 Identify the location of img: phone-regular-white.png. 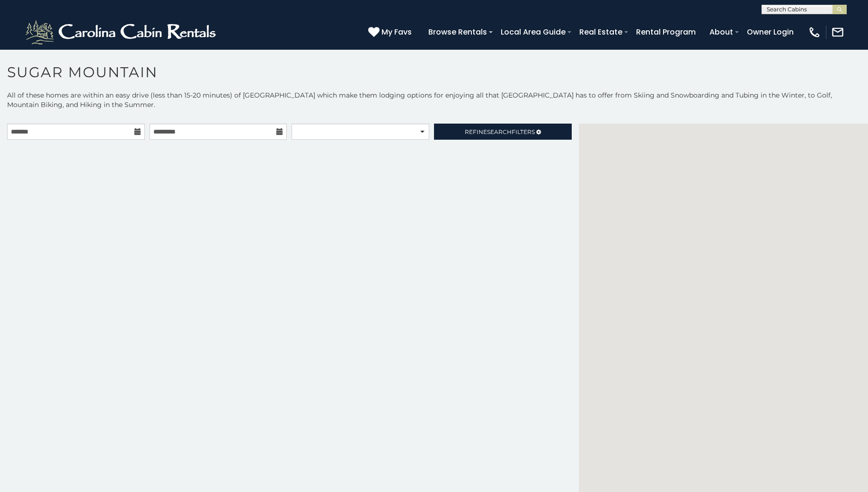
(814, 32).